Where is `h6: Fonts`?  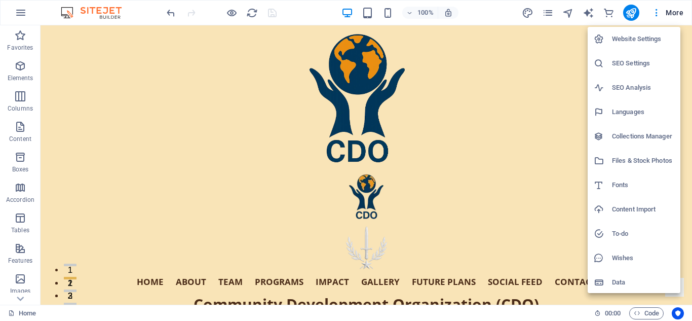
h6: Fonts is located at coordinates (643, 185).